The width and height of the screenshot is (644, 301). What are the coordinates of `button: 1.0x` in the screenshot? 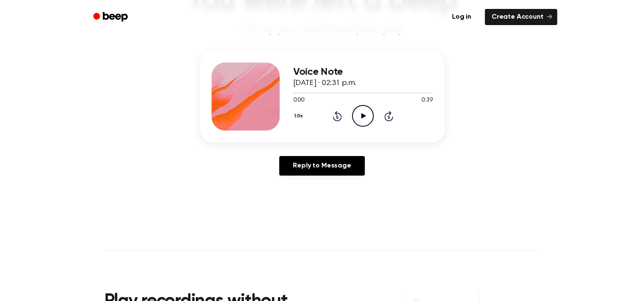 It's located at (299, 116).